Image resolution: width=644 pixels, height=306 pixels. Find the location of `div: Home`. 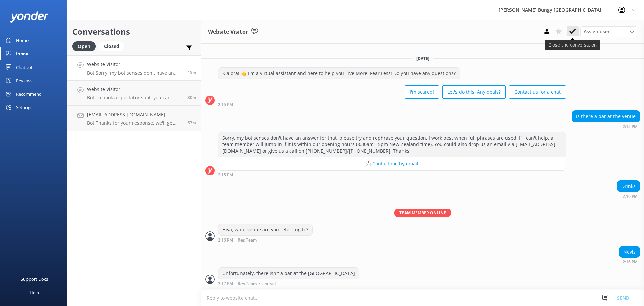

div: Home is located at coordinates (22, 40).